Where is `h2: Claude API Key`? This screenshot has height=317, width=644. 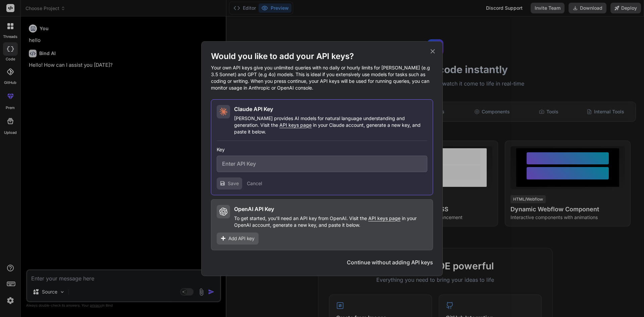
h2: Claude API Key is located at coordinates (253, 109).